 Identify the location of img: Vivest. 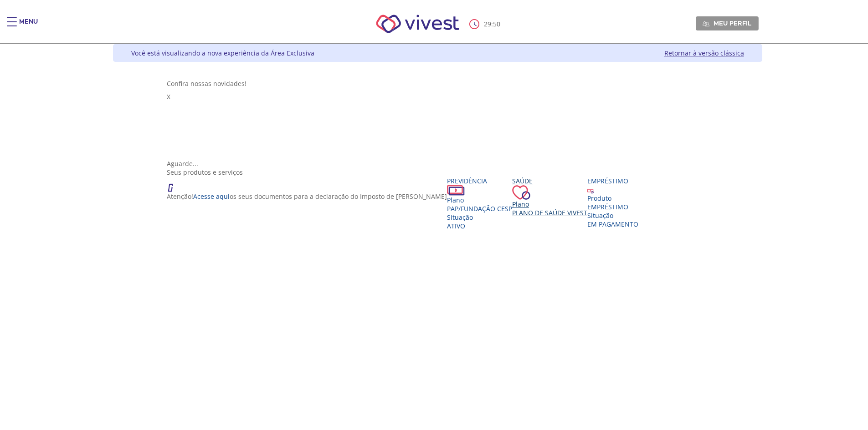
(417, 24).